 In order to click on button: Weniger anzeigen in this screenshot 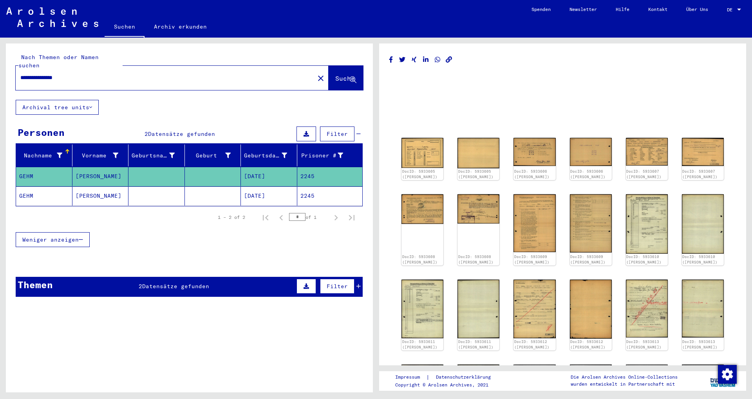, I will do `click(52, 240)`.